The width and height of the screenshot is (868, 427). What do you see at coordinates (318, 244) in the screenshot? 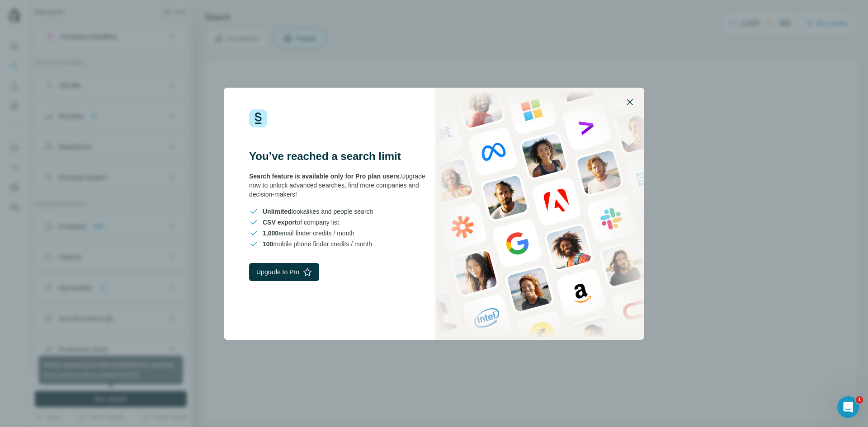
I see `span: mobile phone finder credits / month` at bounding box center [318, 244].